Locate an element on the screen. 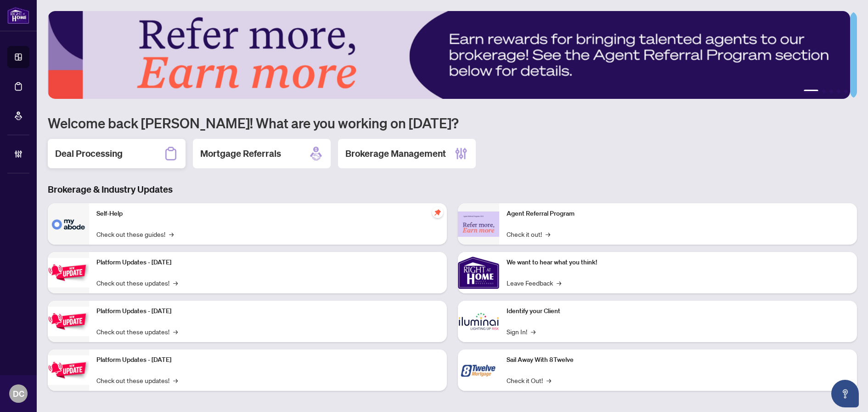 This screenshot has width=868, height=412. a: Check out these guides!→ is located at coordinates (135, 234).